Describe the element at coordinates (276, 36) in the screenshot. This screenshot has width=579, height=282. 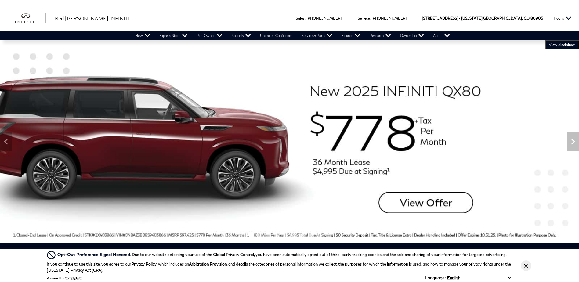
I see `a: Unlimited Confidence` at that location.